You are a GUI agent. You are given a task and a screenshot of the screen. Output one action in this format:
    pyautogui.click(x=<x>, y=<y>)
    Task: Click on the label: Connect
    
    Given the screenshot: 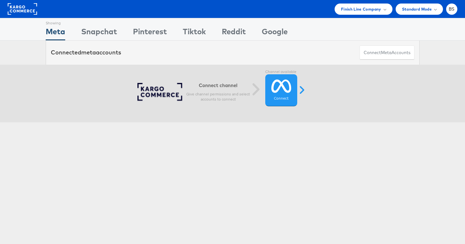 What is the action you would take?
    pyautogui.click(x=282, y=99)
    